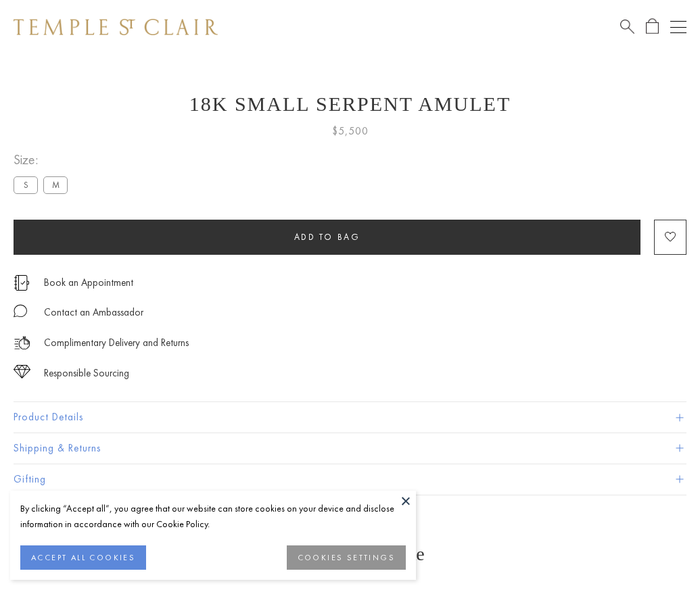 This screenshot has height=590, width=700. I want to click on button: COOKIES SETTINGS, so click(347, 558).